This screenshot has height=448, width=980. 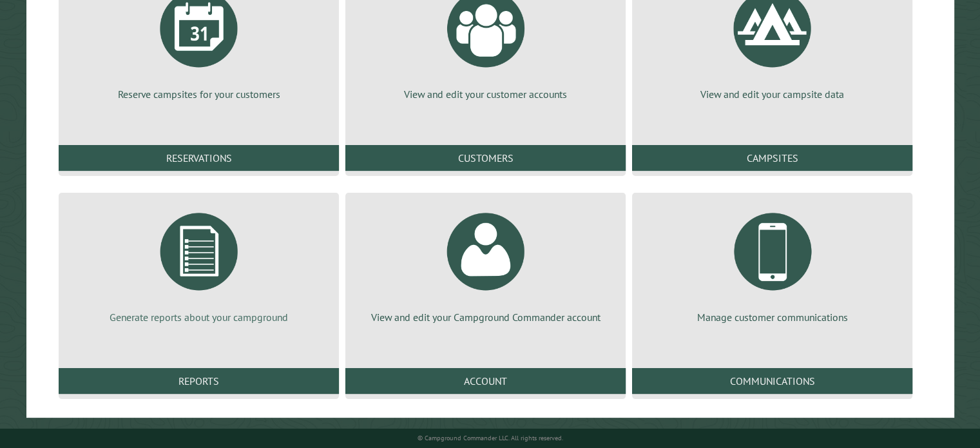 What do you see at coordinates (485, 317) in the screenshot?
I see `p: View and edit your Campground Commander account` at bounding box center [485, 317].